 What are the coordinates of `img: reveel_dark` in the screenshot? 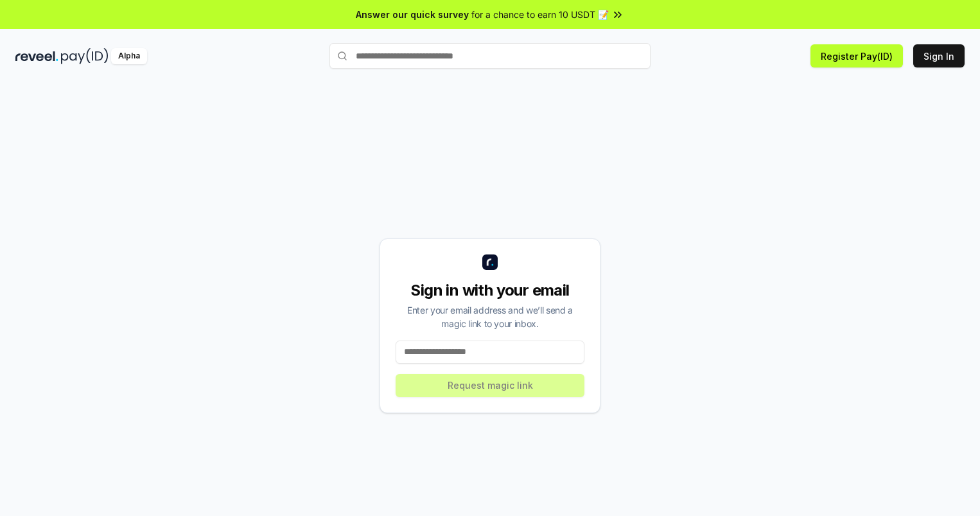 It's located at (36, 56).